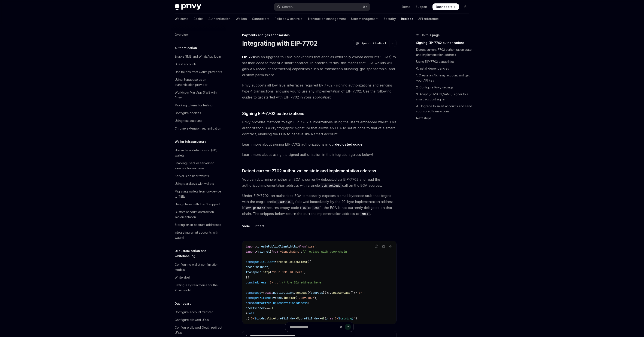  What do you see at coordinates (182, 277) in the screenshot?
I see `div: Whitelabel` at bounding box center [182, 277].